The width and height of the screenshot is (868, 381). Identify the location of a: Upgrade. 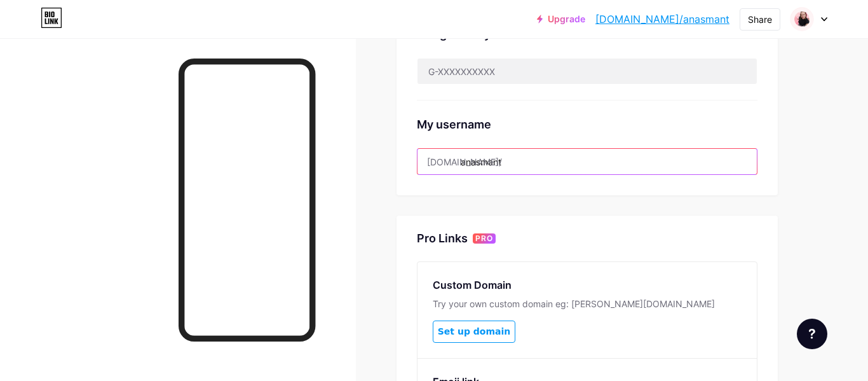
(561, 19).